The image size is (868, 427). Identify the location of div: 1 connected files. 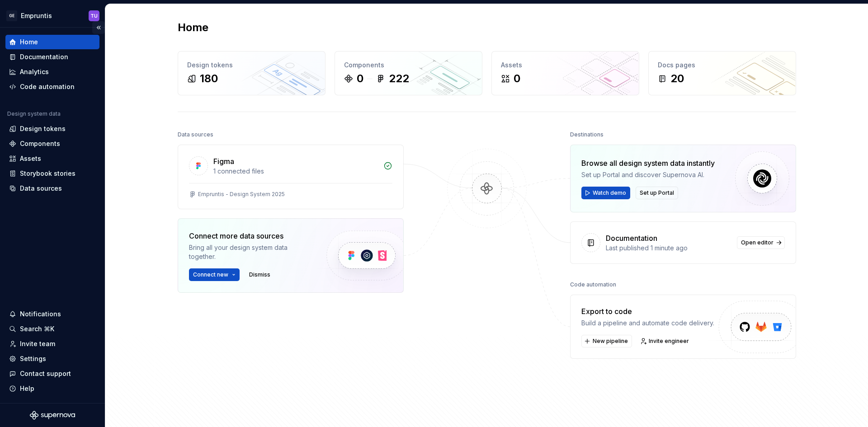
(295, 171).